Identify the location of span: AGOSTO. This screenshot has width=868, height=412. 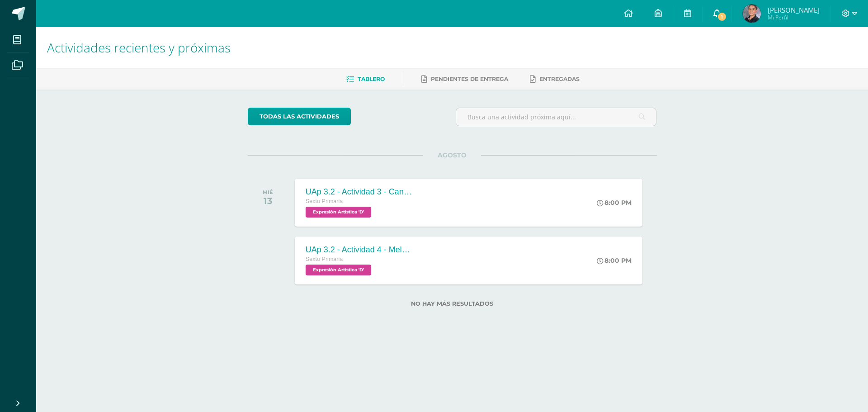
(452, 156).